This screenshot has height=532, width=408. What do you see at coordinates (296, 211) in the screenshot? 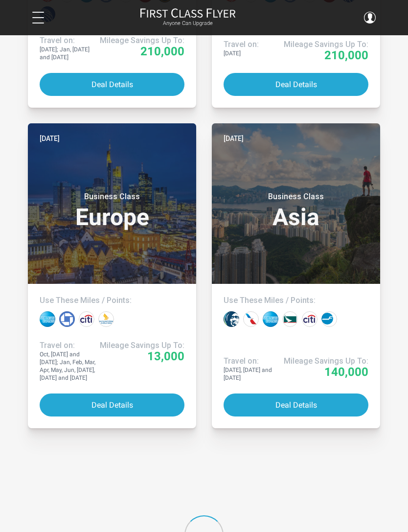
I see `h3: Asia` at bounding box center [296, 211].